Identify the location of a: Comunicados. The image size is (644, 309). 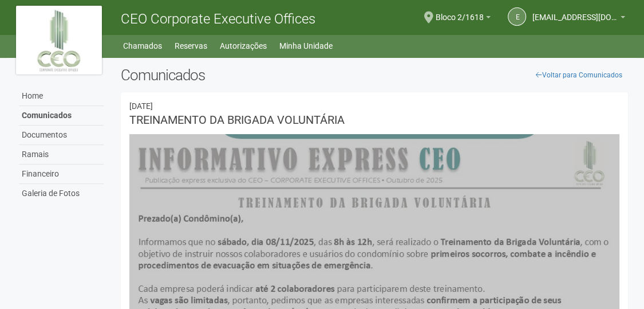
(61, 116).